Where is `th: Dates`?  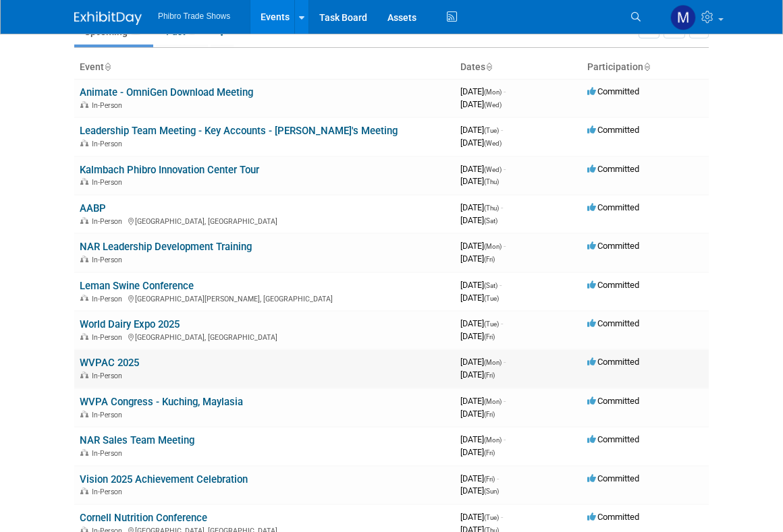 th: Dates is located at coordinates (519, 68).